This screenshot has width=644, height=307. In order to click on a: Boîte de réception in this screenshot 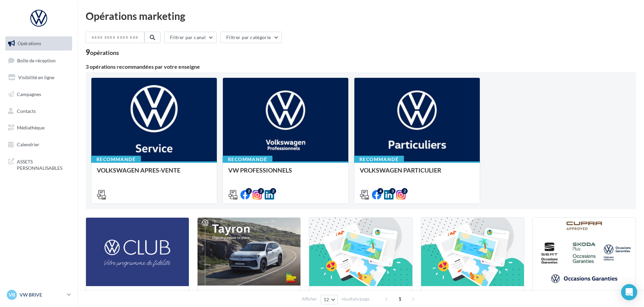, I will do `click(39, 60)`.